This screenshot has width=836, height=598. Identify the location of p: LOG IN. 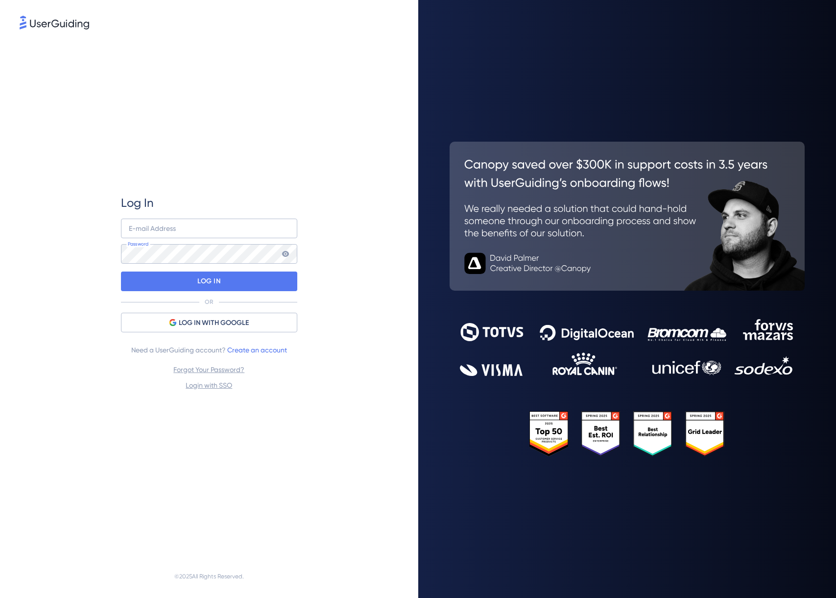
(209, 281).